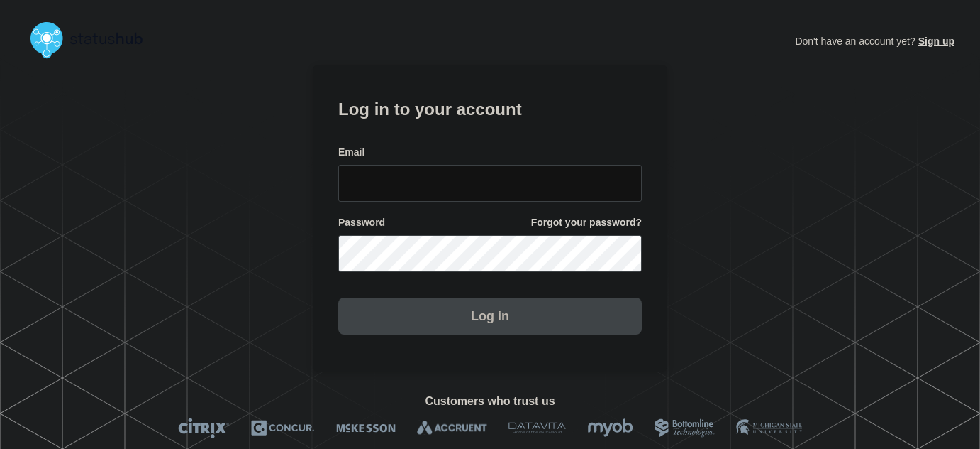  I want to click on h1: Log in to your account, so click(490, 107).